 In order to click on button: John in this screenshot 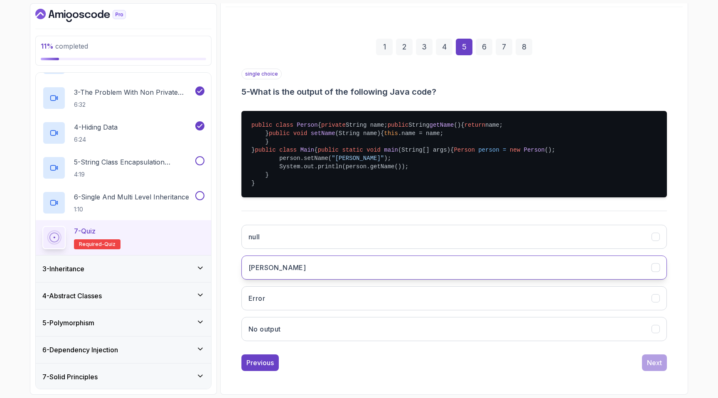, I will do `click(454, 268)`.